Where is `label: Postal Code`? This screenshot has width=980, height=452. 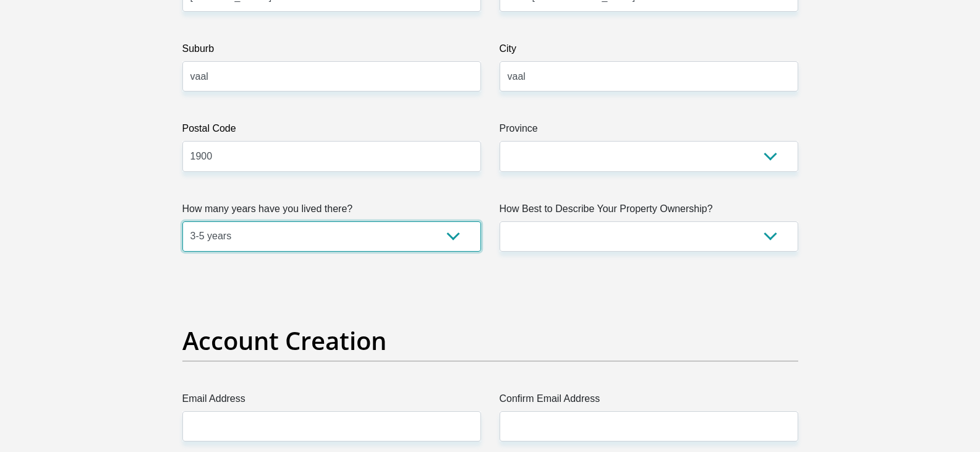
label: Postal Code is located at coordinates (331, 131).